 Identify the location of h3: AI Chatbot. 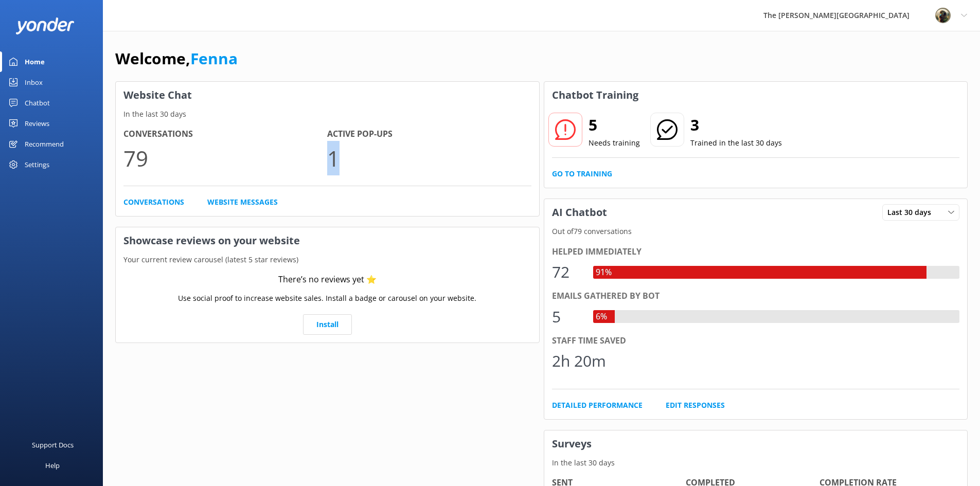
(579, 212).